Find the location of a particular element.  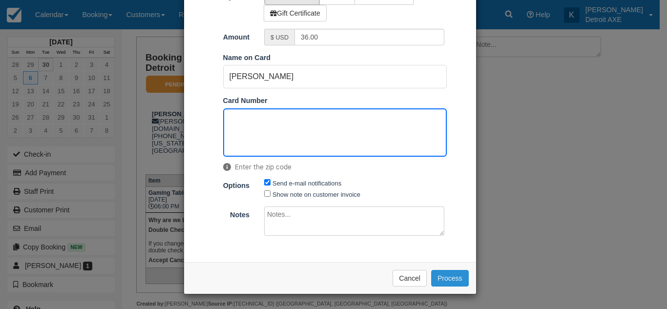

span: Enter the zip code is located at coordinates (335, 167).